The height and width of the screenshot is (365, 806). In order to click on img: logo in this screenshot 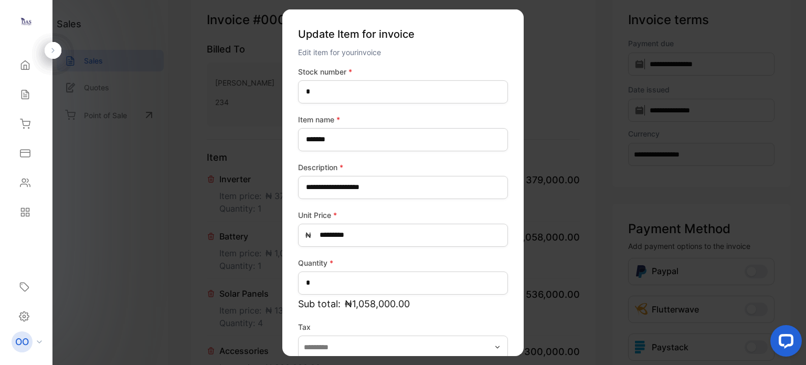, I will do `click(26, 22)`.